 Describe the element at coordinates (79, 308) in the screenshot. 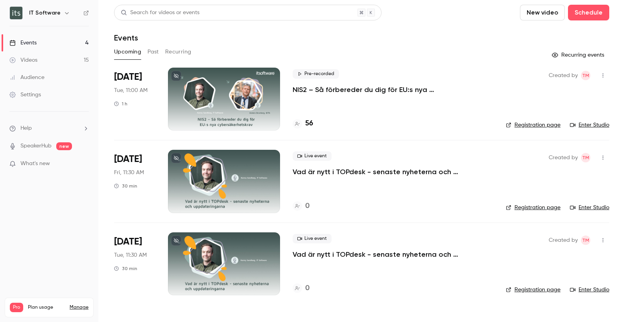

I see `a: Manage` at that location.